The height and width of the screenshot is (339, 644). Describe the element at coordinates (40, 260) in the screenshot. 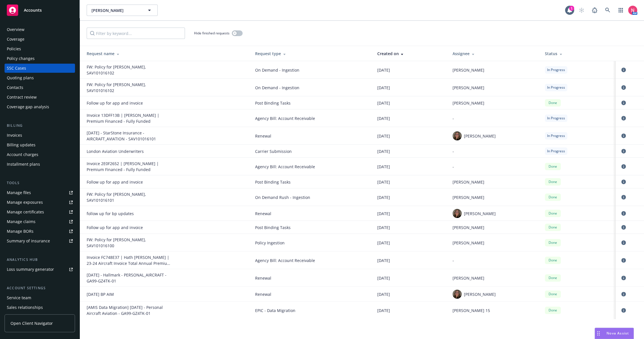

I see `div: Analytics hub` at that location.